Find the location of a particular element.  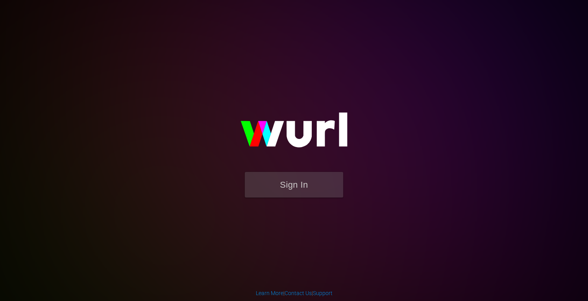

a: Support is located at coordinates (323, 293).